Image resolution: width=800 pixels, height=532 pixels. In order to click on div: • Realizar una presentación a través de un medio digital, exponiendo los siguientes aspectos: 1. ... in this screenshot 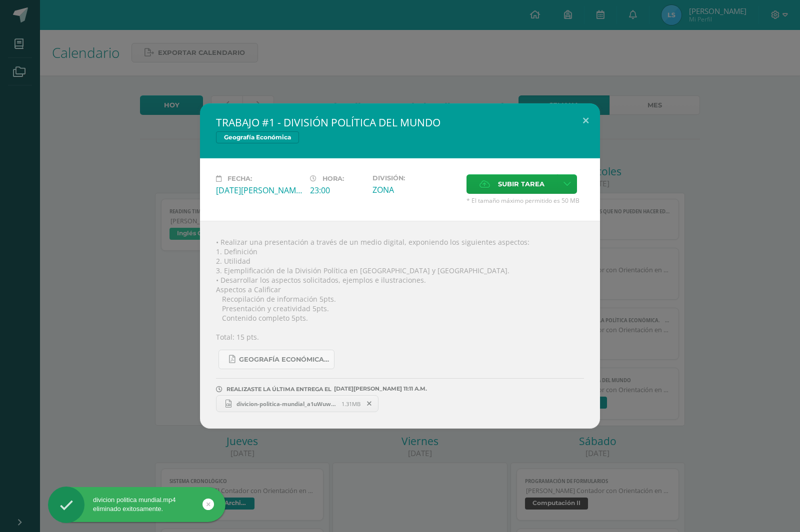, I will do `click(400, 325)`.